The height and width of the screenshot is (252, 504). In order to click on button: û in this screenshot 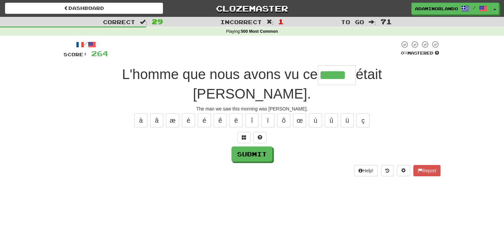, I will do `click(331, 120)`.